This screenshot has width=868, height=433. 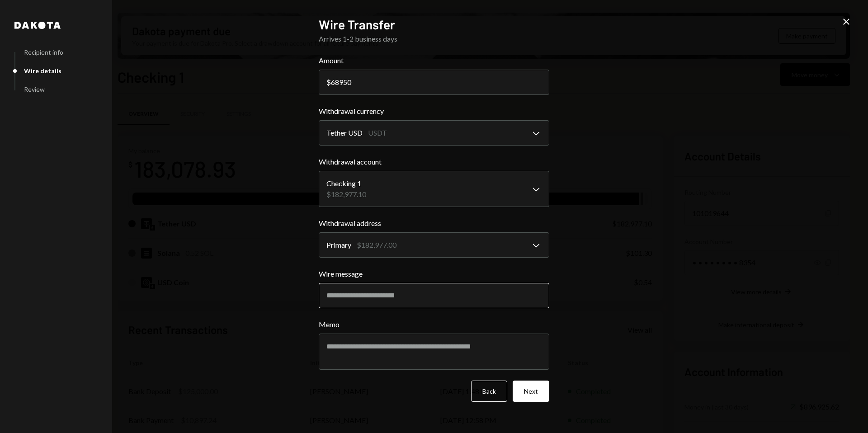 I want to click on button: Back, so click(x=489, y=391).